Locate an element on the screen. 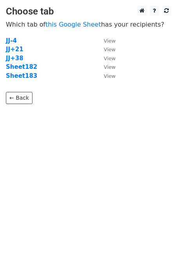 The width and height of the screenshot is (177, 280). a: Sheet183 is located at coordinates (21, 76).